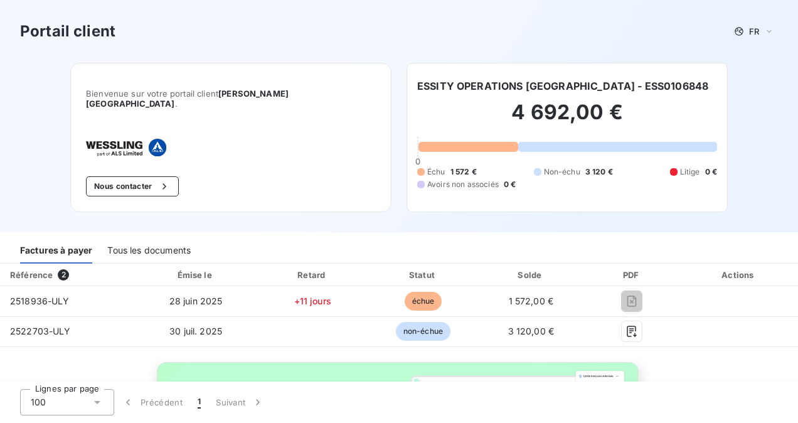 This screenshot has width=798, height=423. Describe the element at coordinates (196, 331) in the screenshot. I see `span: 30 juil. 2025` at that location.